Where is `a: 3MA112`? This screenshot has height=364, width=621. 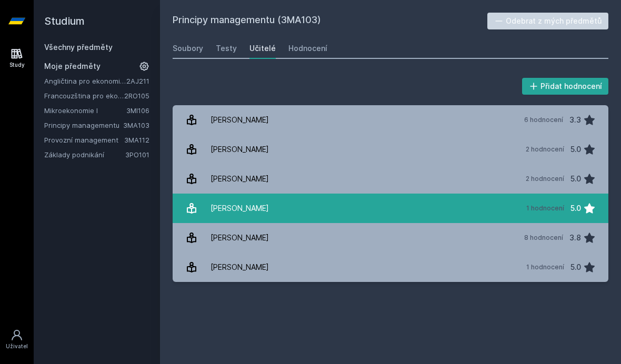 a: 3MA112 is located at coordinates (137, 140).